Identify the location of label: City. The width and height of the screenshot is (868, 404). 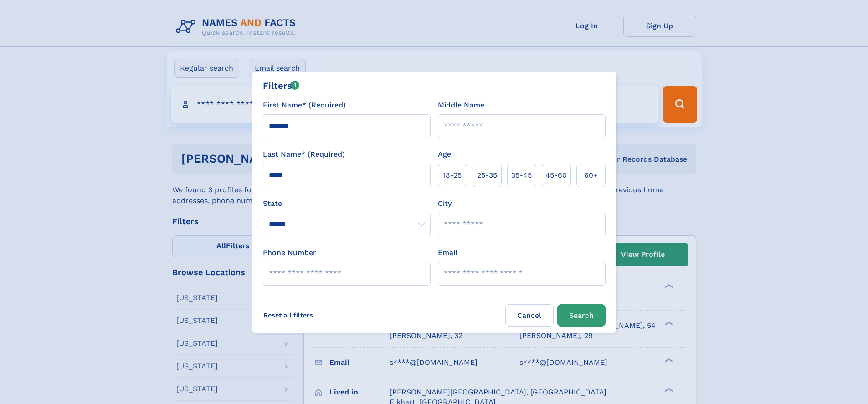
(445, 204).